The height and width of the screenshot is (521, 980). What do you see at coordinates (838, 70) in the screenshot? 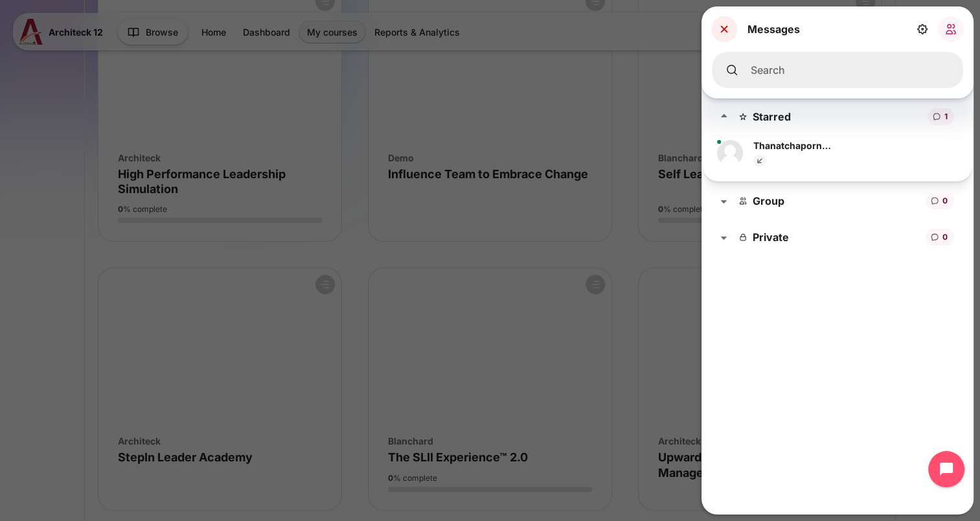
I see `input: Search` at bounding box center [838, 70].